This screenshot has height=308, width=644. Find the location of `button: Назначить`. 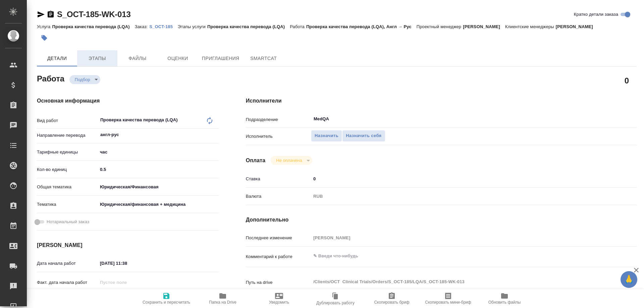

button: Назначить is located at coordinates (326, 136).